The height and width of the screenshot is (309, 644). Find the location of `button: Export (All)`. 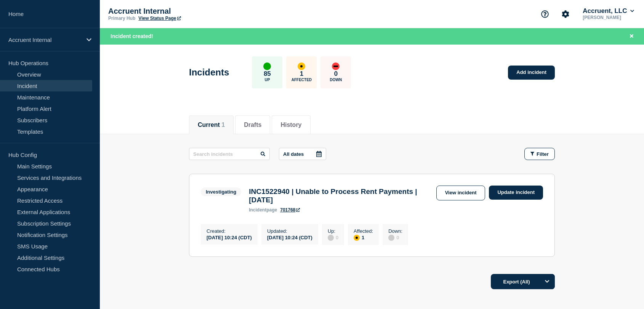

button: Export (All) is located at coordinates (523, 282).